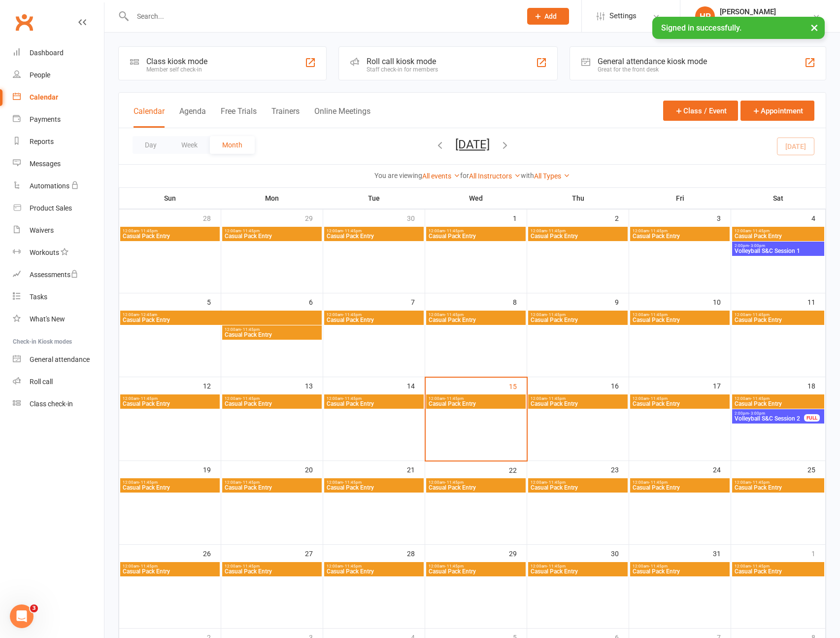  Describe the element at coordinates (816, 301) in the screenshot. I see `div: 11` at that location.